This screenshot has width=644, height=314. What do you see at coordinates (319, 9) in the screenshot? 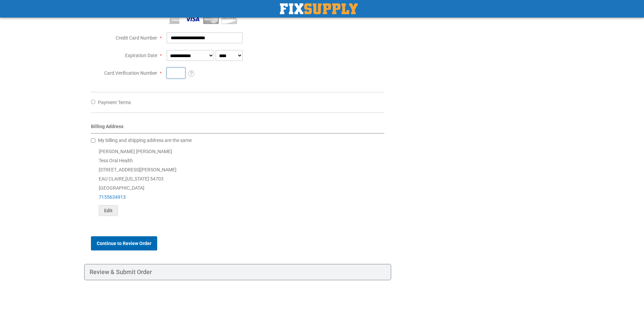
I see `img: Fix Industrial Supply` at bounding box center [319, 9].